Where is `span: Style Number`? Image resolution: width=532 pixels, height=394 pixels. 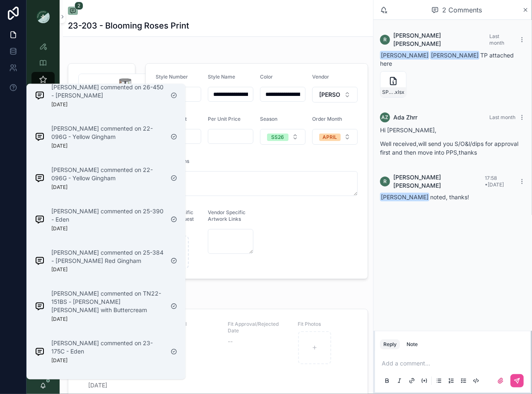 span: Style Number is located at coordinates (172, 77).